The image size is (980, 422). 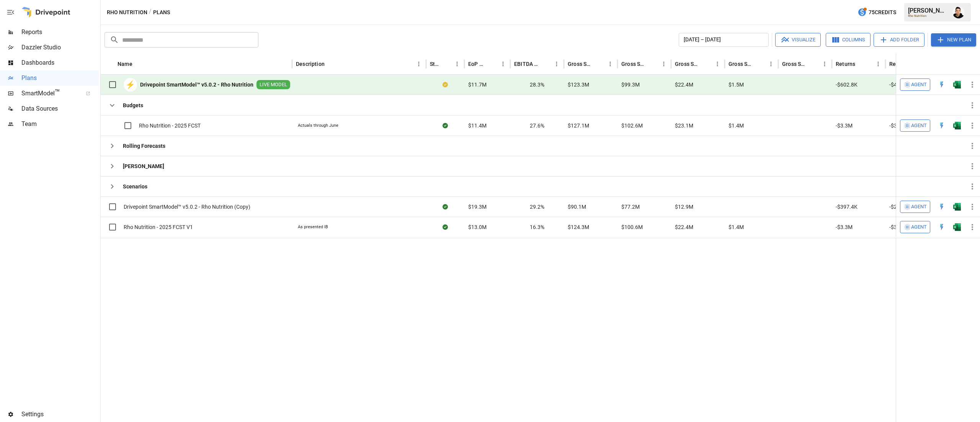 What do you see at coordinates (187, 206) in the screenshot?
I see `span: Drivepoint SmartModel™ v5.0.2 - Rho Nutrition (Copy)` at bounding box center [187, 206].